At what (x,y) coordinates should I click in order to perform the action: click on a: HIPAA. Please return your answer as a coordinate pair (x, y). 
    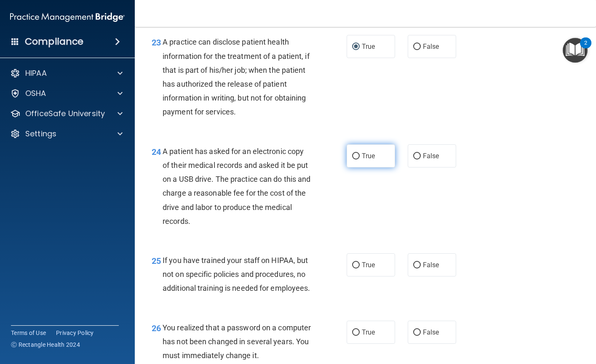
    Looking at the image, I should click on (66, 73).